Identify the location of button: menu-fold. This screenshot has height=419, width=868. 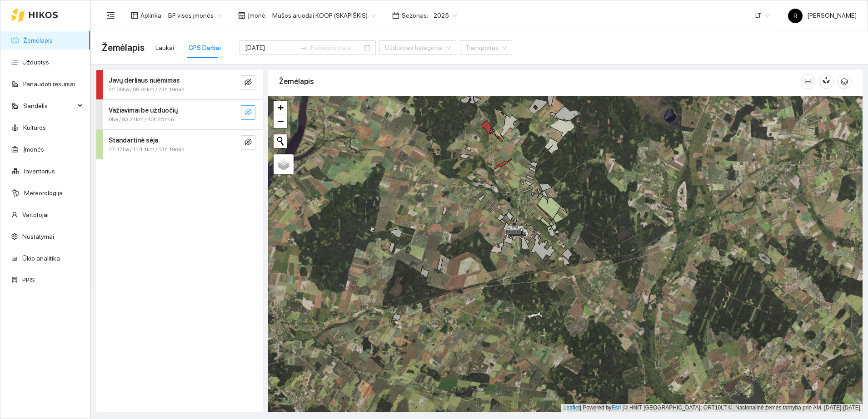
(111, 15).